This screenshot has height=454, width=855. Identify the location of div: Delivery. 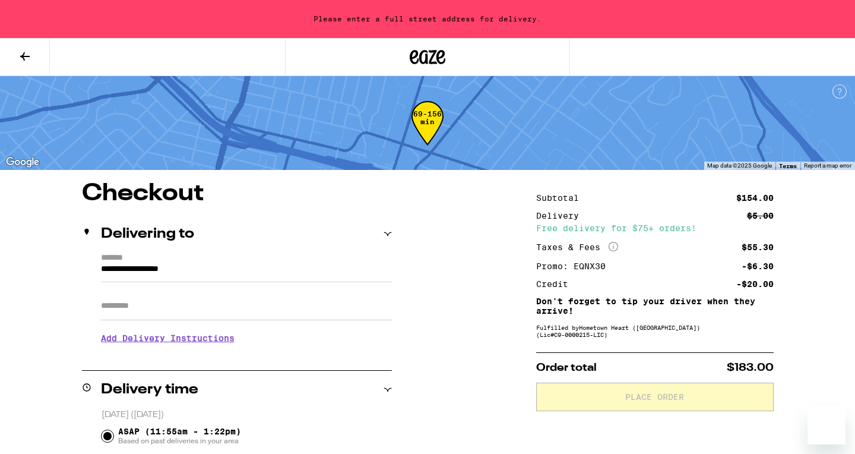
(562, 216).